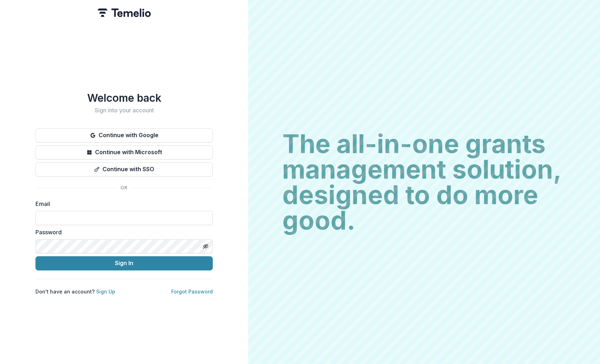  I want to click on button: Sign In, so click(124, 264).